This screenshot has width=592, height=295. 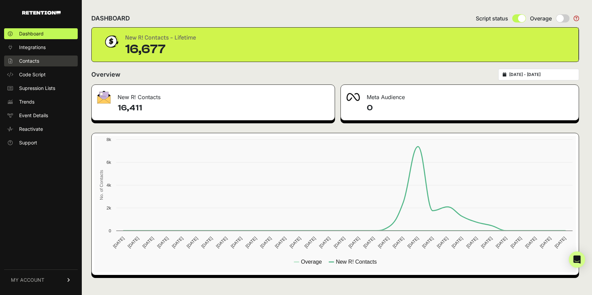 I want to click on a: Integrations, so click(x=41, y=47).